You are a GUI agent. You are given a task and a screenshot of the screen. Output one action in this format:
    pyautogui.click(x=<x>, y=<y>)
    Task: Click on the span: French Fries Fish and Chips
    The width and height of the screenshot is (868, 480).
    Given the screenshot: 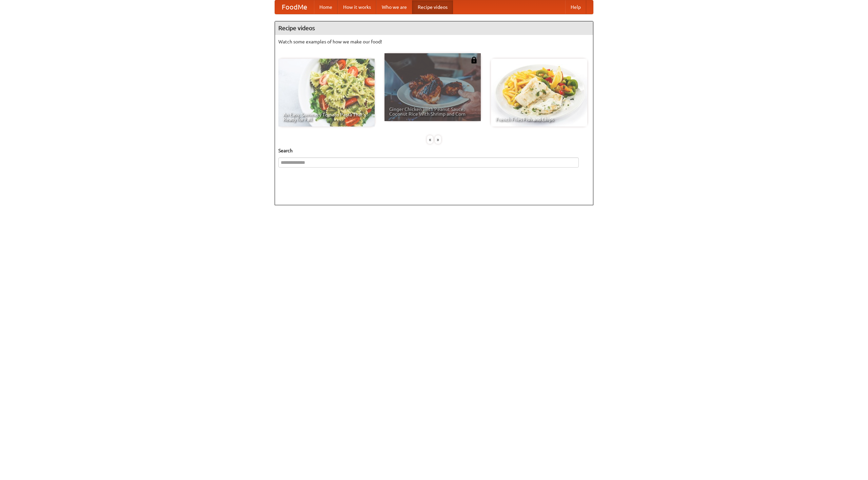 What is the action you would take?
    pyautogui.click(x=539, y=120)
    